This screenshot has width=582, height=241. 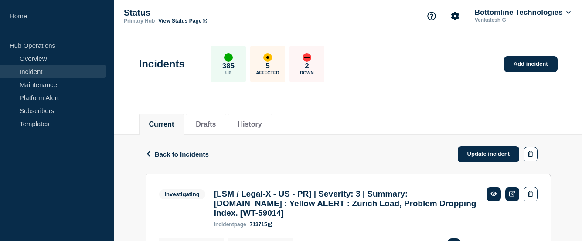 I want to click on span: Back to Incidents, so click(x=182, y=154).